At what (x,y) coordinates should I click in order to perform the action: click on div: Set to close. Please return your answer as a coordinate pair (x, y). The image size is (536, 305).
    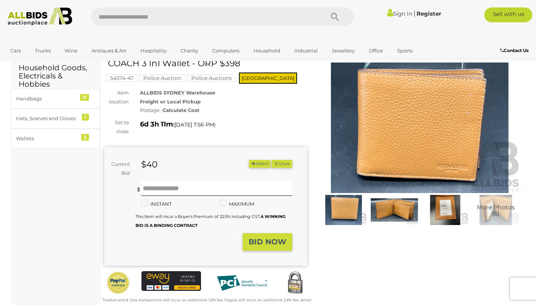
    Looking at the image, I should click on (117, 127).